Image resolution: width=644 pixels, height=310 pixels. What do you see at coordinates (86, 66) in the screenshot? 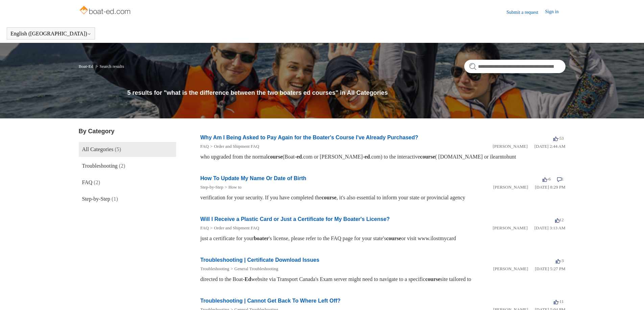
I see `a: Boat-Ed` at bounding box center [86, 66].